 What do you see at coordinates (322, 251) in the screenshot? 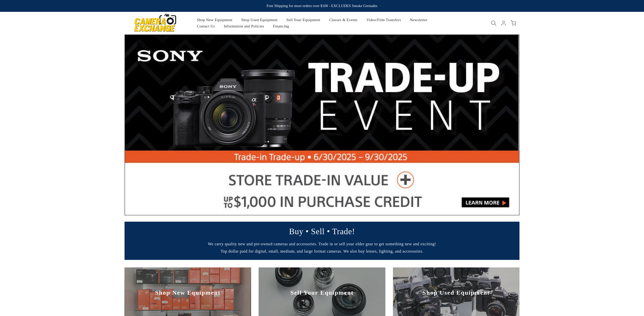
I see `p: Top dollar paid for digital, small, medium, and large format cameras. We also buy lenses, lightin...` at bounding box center [322, 251].